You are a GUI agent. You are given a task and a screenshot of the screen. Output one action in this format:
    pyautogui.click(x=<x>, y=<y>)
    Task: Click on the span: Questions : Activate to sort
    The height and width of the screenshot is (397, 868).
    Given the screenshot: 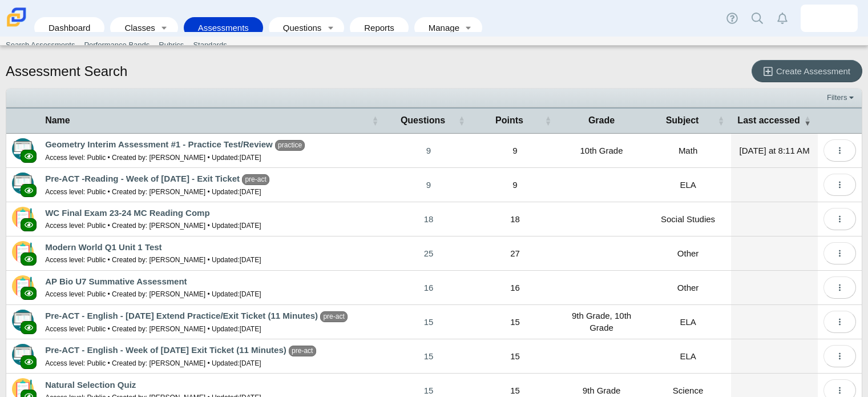 What is the action you would take?
    pyautogui.click(x=461, y=120)
    